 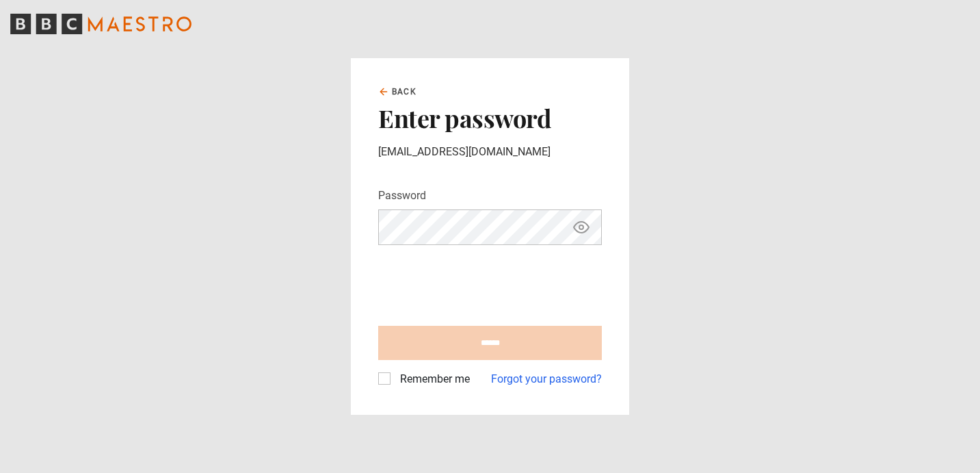 I want to click on button: Show password, so click(x=582, y=228).